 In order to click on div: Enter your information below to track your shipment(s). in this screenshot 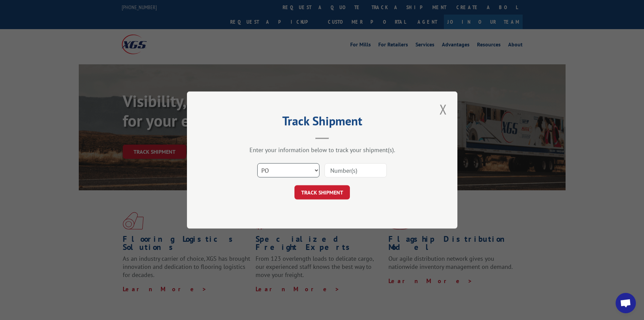, I will do `click(322, 149)`.